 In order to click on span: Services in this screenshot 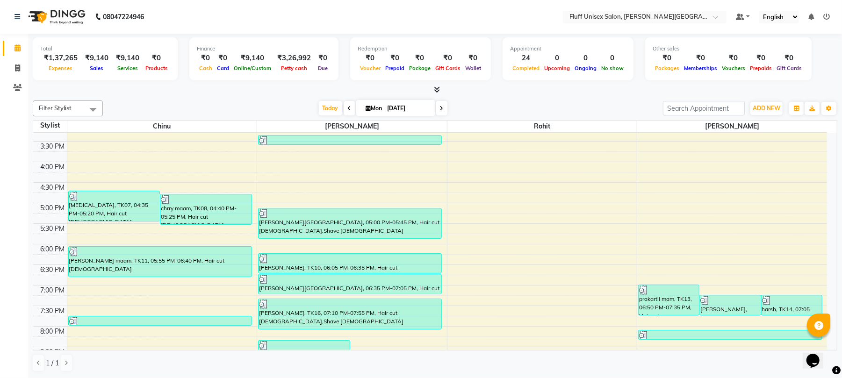, I will do `click(128, 68)`.